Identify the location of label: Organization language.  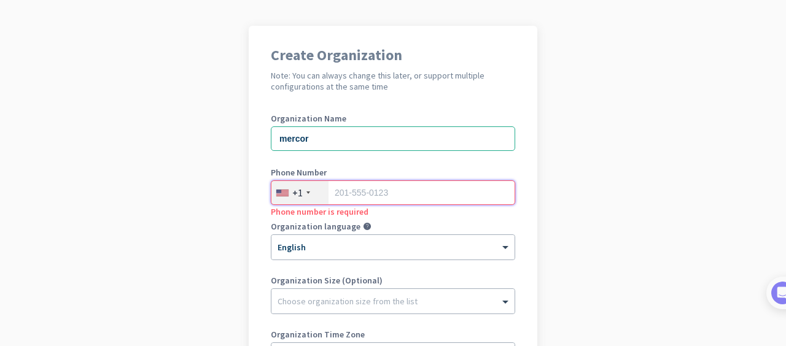
(315, 226).